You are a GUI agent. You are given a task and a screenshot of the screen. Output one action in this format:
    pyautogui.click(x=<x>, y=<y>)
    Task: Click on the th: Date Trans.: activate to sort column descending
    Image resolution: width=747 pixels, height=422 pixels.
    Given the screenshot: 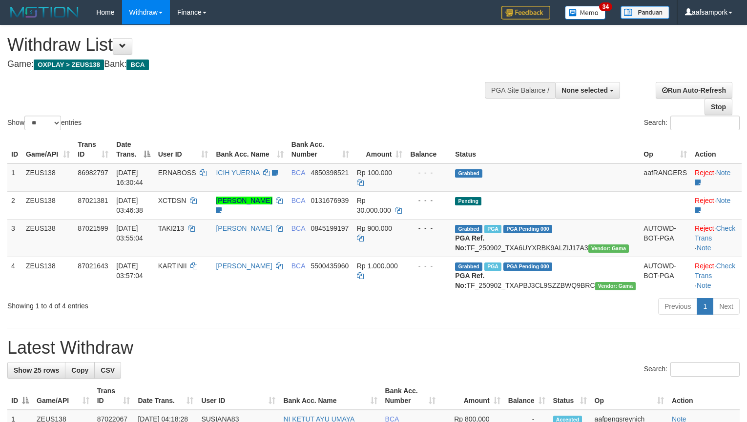 What is the action you would take?
    pyautogui.click(x=133, y=149)
    